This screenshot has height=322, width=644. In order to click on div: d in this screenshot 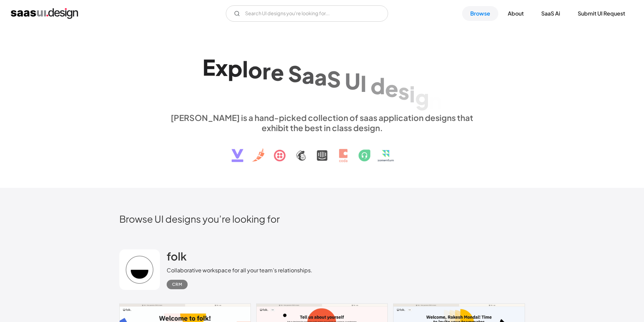, I will do `click(377, 86)`.